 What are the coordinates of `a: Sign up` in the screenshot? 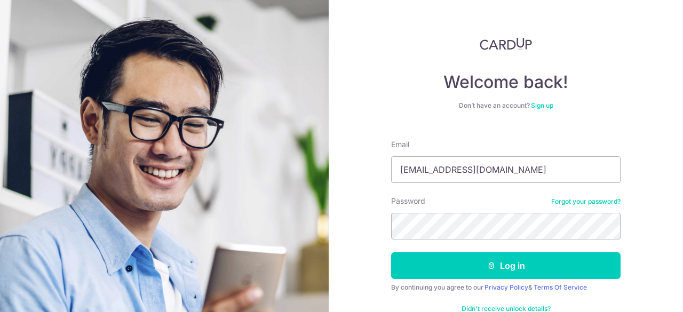 It's located at (542, 105).